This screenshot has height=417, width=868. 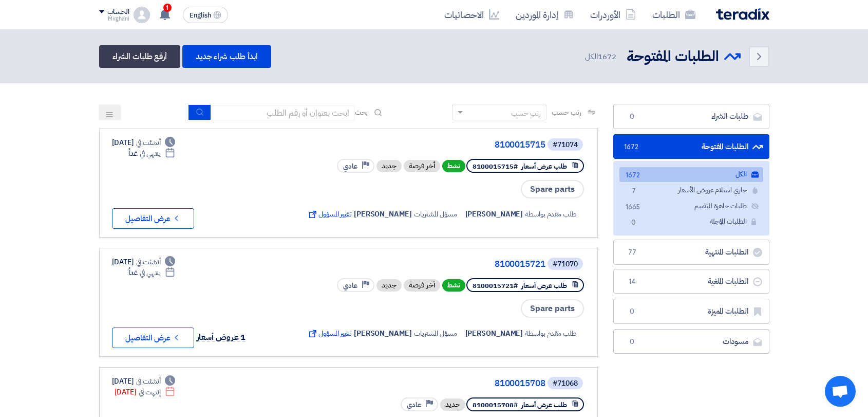 What do you see at coordinates (283, 113) in the screenshot?
I see `input: ابحث بعنوان أو رقم الطلب` at bounding box center [283, 113].